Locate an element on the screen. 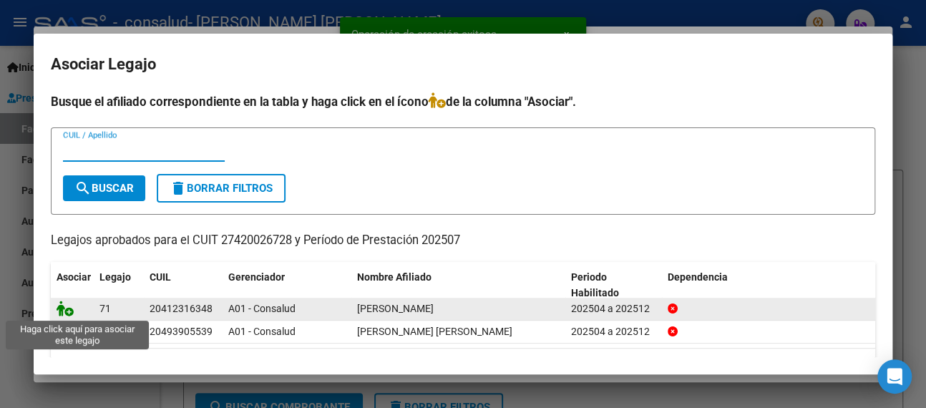 This screenshot has height=408, width=926. datatable-header-cell: Asociar is located at coordinates (72, 286).